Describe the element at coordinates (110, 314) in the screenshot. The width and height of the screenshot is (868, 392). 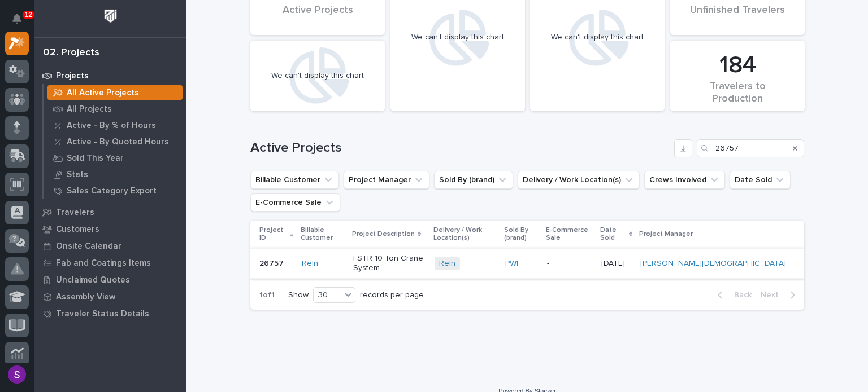
I see `a: Traveler Status Details` at that location.